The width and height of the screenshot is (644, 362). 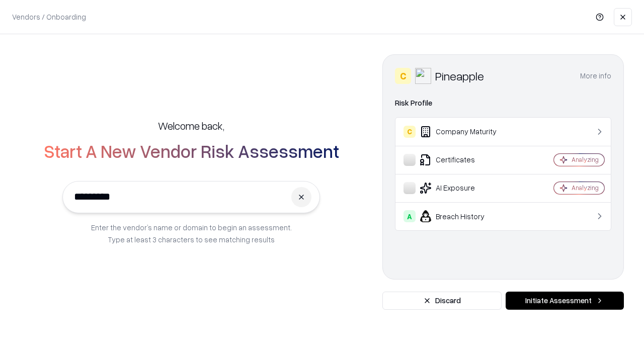 I want to click on img: Pineapple, so click(x=423, y=76).